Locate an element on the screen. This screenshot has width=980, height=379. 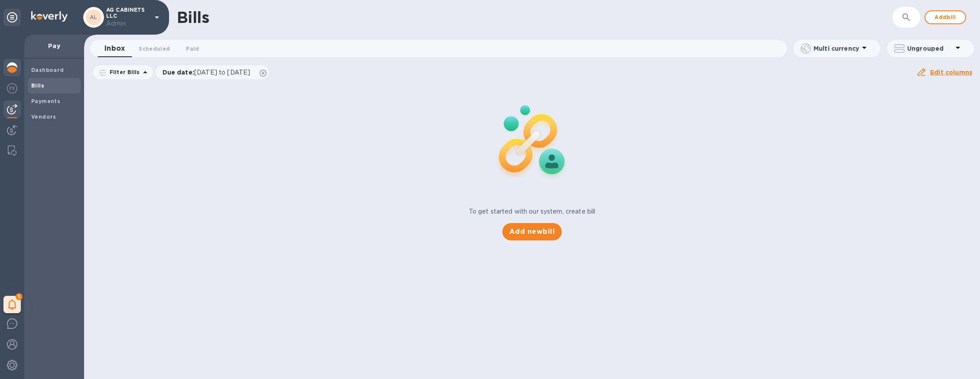
p: Pay is located at coordinates (54, 46).